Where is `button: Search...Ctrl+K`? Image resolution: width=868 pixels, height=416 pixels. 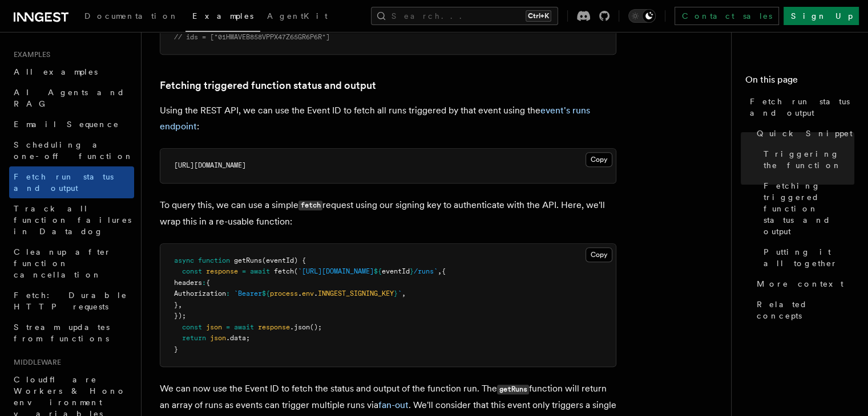 button: Search...Ctrl+K is located at coordinates (464, 16).